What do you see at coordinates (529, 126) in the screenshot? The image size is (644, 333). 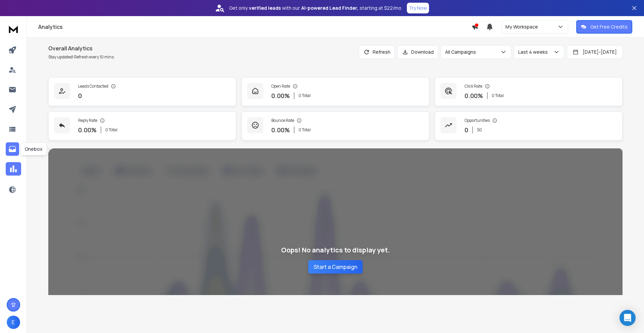 I see `a: Opportunities0$0` at bounding box center [529, 126].